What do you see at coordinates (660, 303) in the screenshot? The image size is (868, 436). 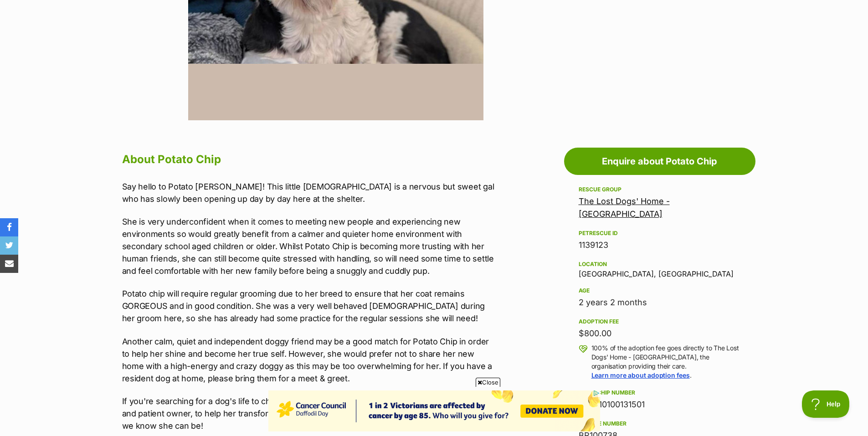 I see `div: 2 years 2 months` at bounding box center [660, 303].